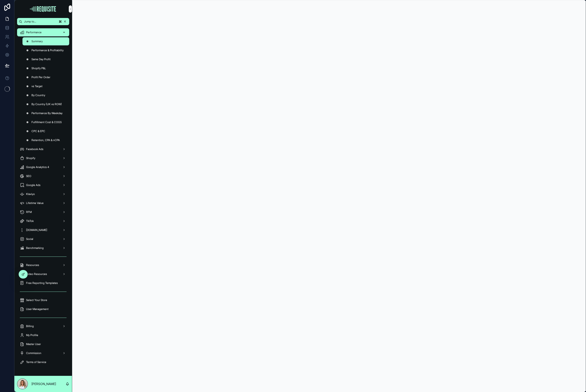 Image resolution: width=586 pixels, height=392 pixels. I want to click on span: By Country (UK vs ROW), so click(46, 104).